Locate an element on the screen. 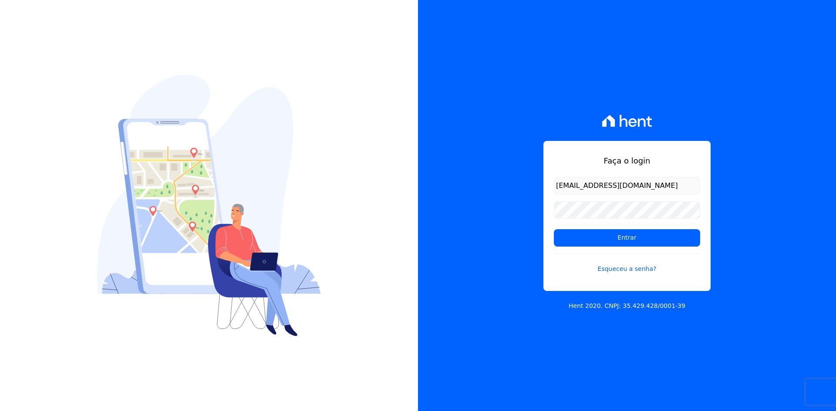 The height and width of the screenshot is (411, 836). img: Login is located at coordinates (209, 205).